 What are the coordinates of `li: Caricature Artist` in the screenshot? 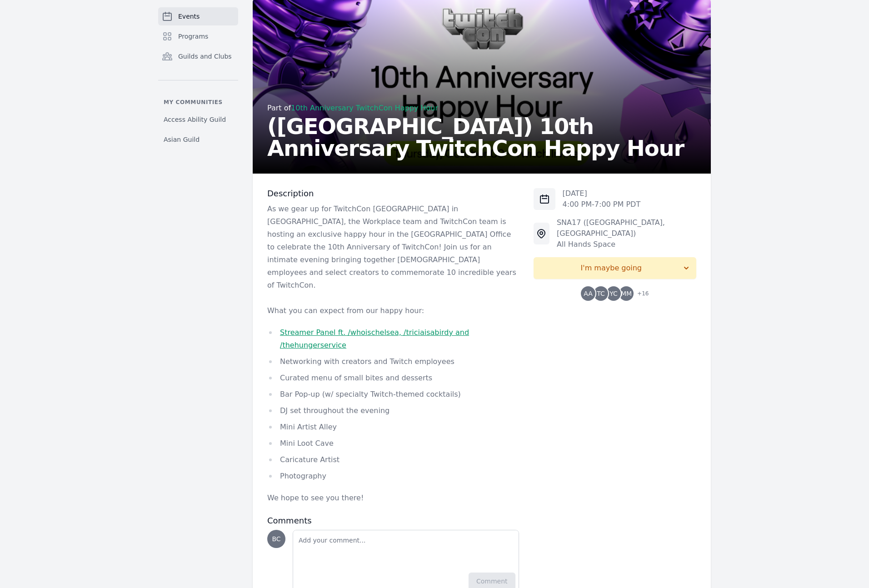 It's located at (394, 460).